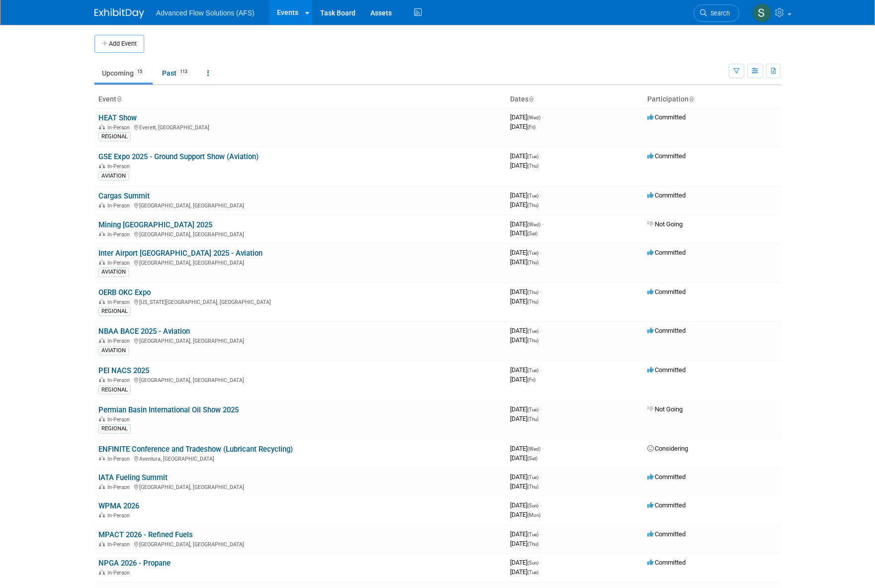 The image size is (875, 588). I want to click on a: GSE Expo 2025 - Ground Support Show (Aviation), so click(178, 156).